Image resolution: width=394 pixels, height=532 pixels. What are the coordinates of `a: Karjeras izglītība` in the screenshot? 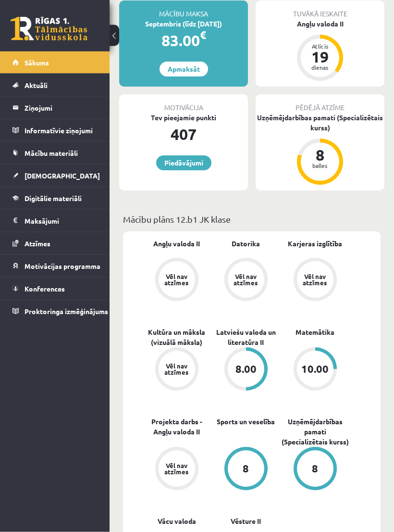 It's located at (315, 244).